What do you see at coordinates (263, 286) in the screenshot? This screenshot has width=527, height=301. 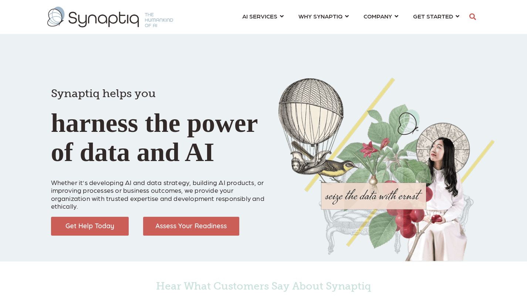 I see `h4: Hear What Customers Say About Synaptiq` at bounding box center [263, 286].